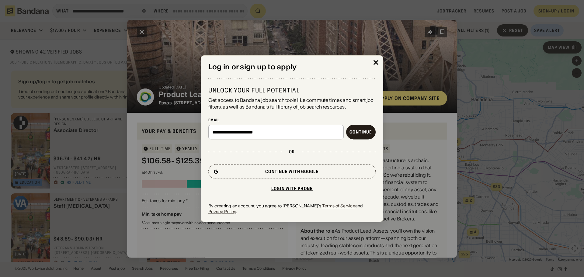  Describe the element at coordinates (292, 152) in the screenshot. I see `div: or` at that location.